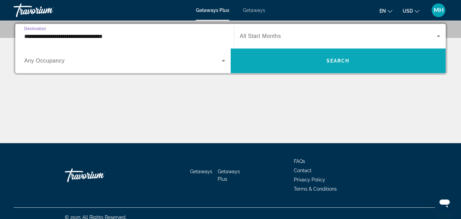  Describe the element at coordinates (299, 161) in the screenshot. I see `span: FAQs` at that location.